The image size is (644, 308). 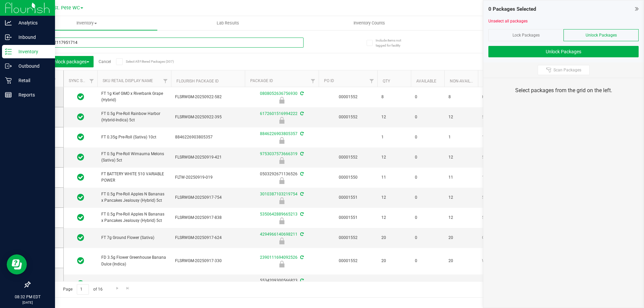 What do you see at coordinates (503, 137) in the screenshot?
I see `span: 10-MAR25SAT03-0830` at bounding box center [503, 137].